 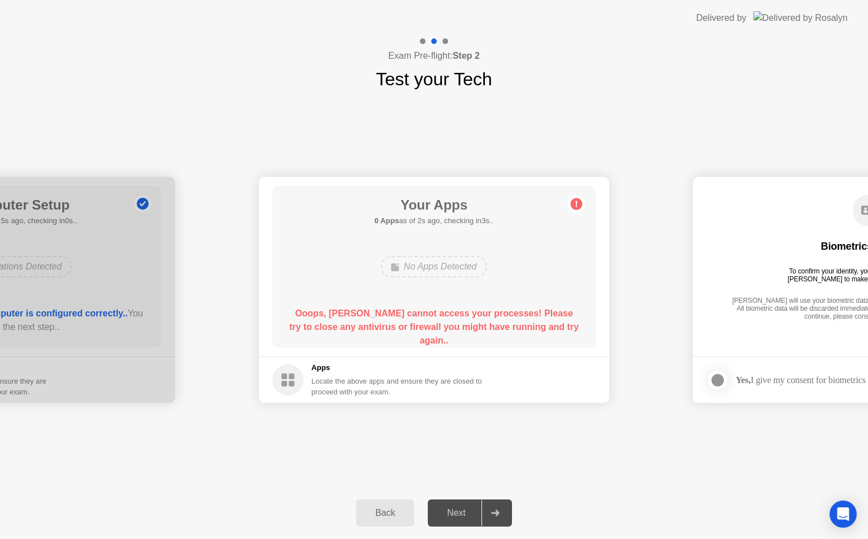 What do you see at coordinates (466, 55) in the screenshot?
I see `b: Step 2` at bounding box center [466, 55].